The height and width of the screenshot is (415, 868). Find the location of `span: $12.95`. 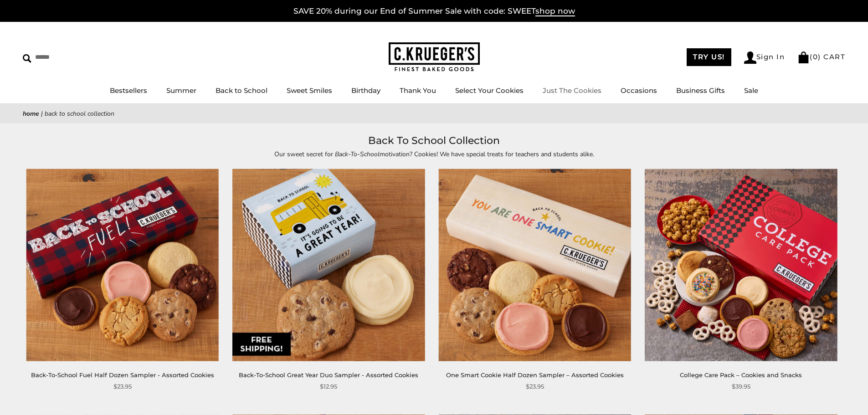

span: $12.95 is located at coordinates (328, 387).